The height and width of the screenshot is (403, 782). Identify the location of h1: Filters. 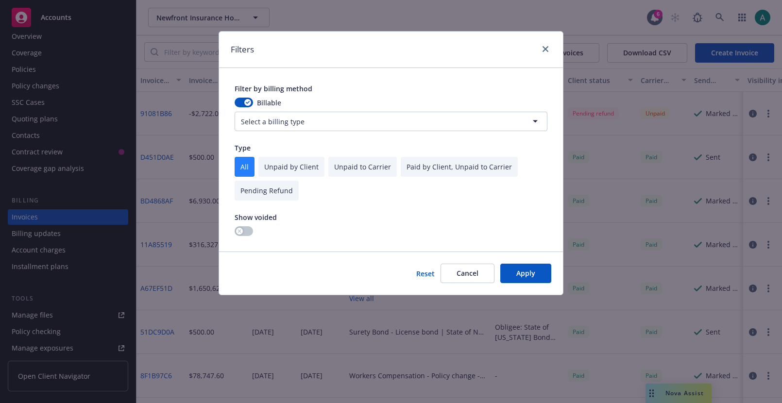
(243, 50).